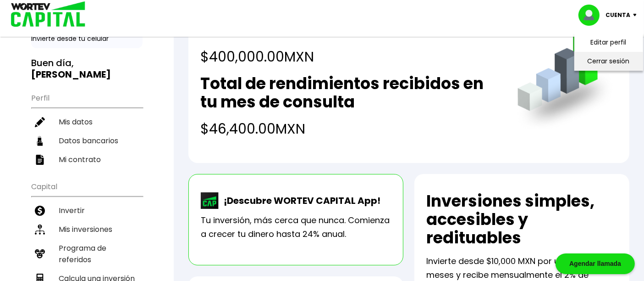 The image size is (644, 281). What do you see at coordinates (349, 92) in the screenshot?
I see `h2: Total de rendimientos recibidos en tu mes de consulta` at bounding box center [349, 92].